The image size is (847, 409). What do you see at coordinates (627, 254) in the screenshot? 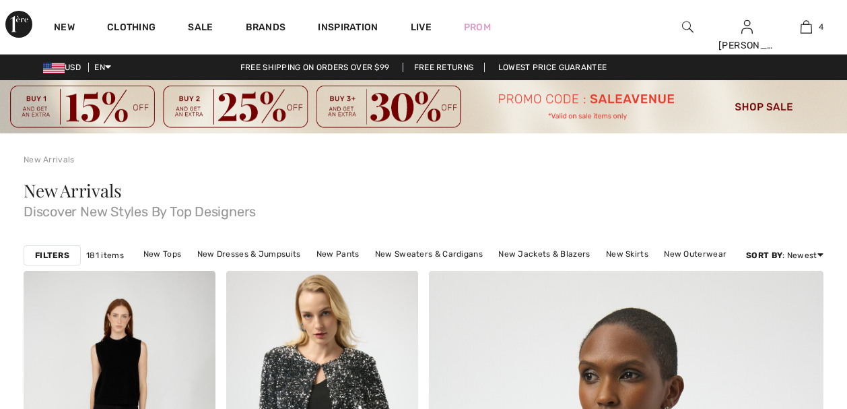
I see `a: New Skirts` at bounding box center [627, 254].